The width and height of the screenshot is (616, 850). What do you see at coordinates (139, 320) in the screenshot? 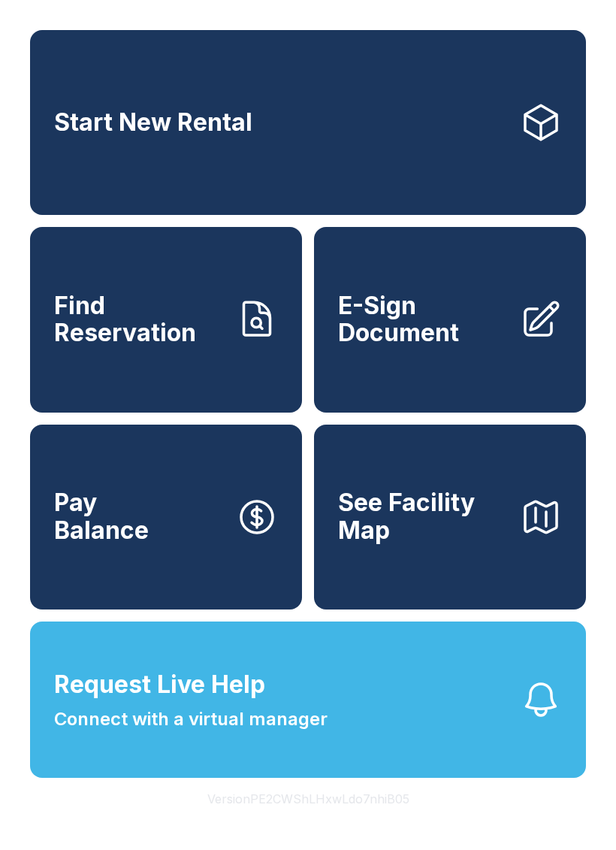
I see `span: Find Reservation` at bounding box center [139, 320].